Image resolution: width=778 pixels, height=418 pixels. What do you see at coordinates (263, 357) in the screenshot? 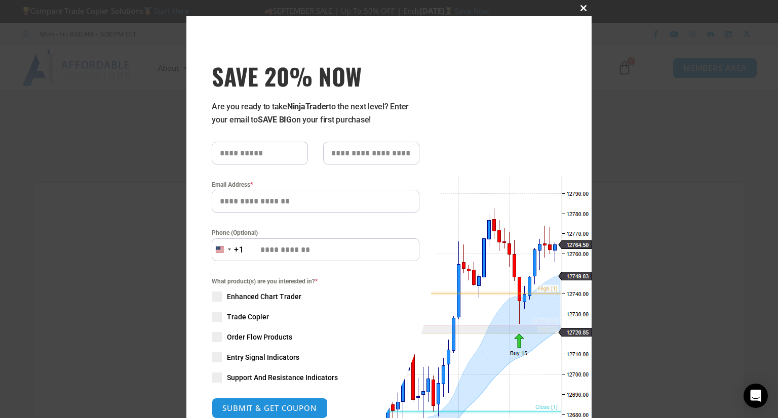
I see `span: Entry Signal Indicators` at bounding box center [263, 357].